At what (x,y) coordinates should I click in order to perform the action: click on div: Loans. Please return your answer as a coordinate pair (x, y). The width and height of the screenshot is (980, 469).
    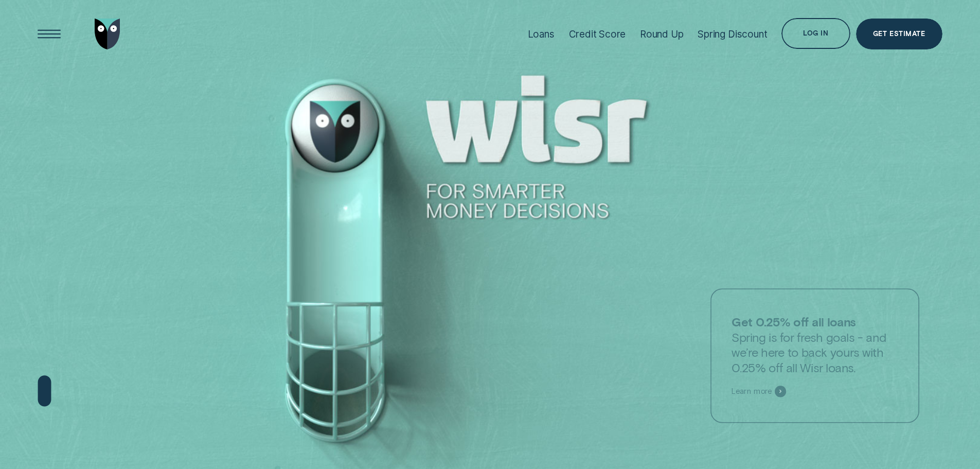
    Looking at the image, I should click on (541, 34).